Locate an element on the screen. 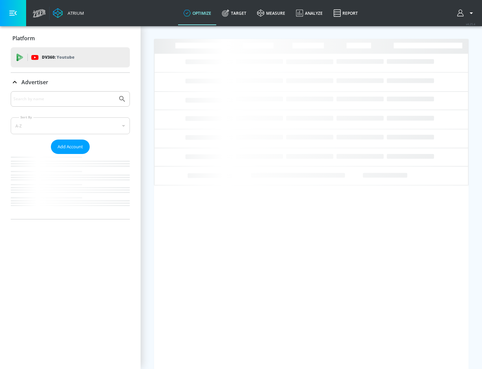 The height and width of the screenshot is (369, 482). p: DV360: is located at coordinates (58, 57).